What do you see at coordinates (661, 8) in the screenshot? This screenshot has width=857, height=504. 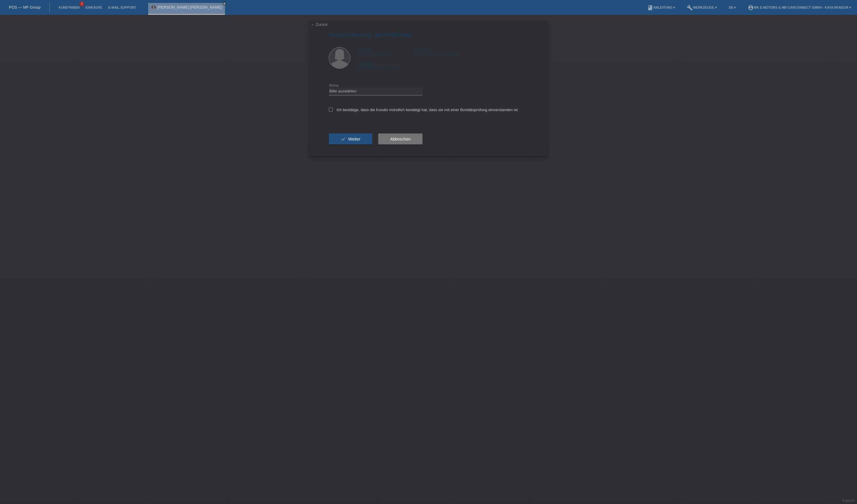 I see `a: bookAnleitung ▾` at bounding box center [661, 8].